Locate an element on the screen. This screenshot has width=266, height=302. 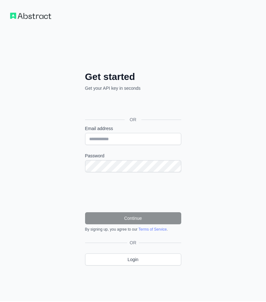
h2: Get started is located at coordinates (133, 77).